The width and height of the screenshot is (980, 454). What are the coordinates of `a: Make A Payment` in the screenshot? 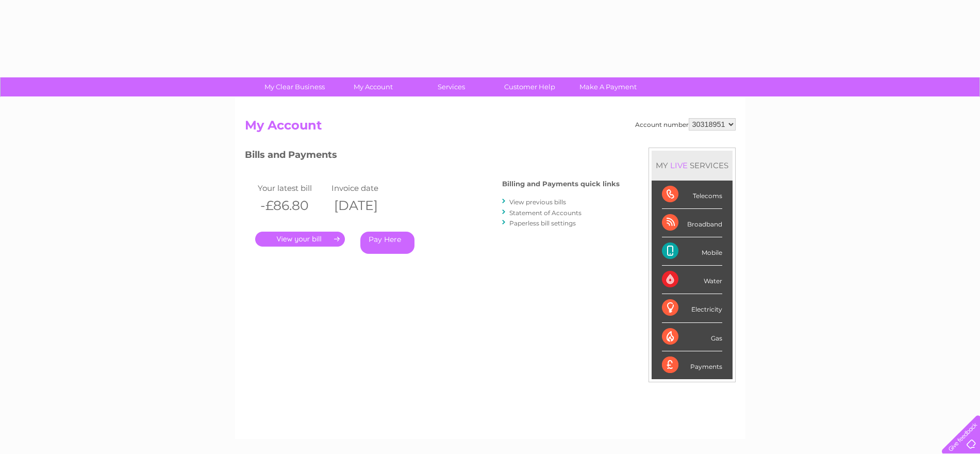 It's located at (608, 86).